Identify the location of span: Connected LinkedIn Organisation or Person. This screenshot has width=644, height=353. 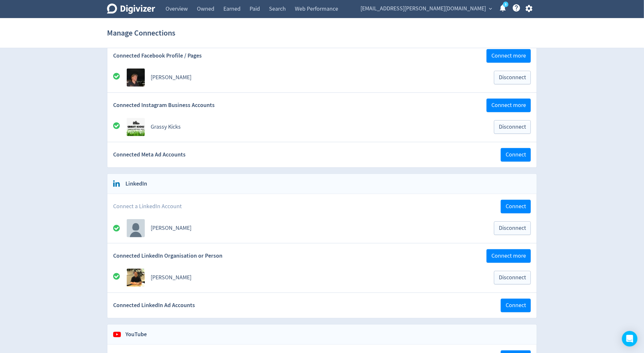
(167, 256).